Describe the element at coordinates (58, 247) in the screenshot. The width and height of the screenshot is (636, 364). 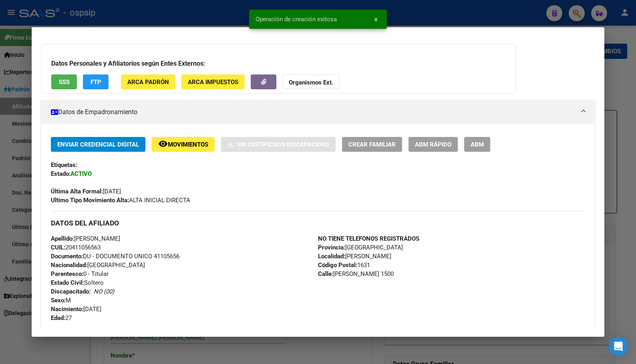
I see `strong: CUIL:` at that location.